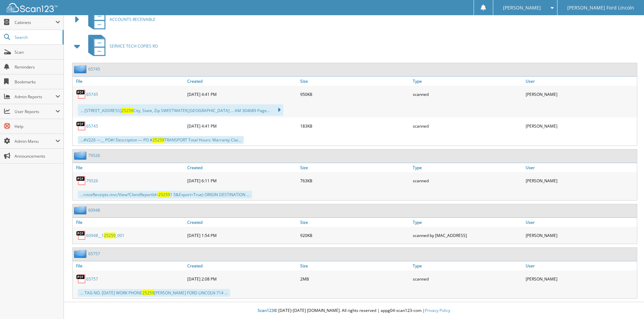 Image resolution: width=644 pixels, height=319 pixels. Describe the element at coordinates (134, 46) in the screenshot. I see `span: SERVICE TECH COPIES RO` at that location.